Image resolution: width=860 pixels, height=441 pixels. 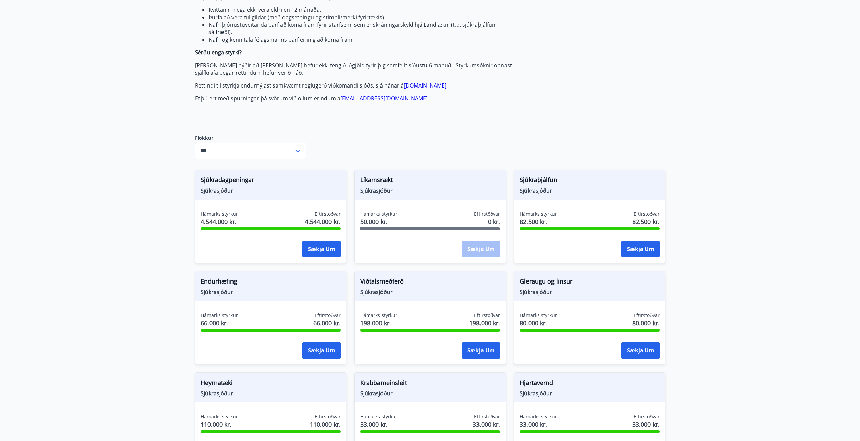 I want to click on span: Líkamsrækt, so click(x=430, y=181).